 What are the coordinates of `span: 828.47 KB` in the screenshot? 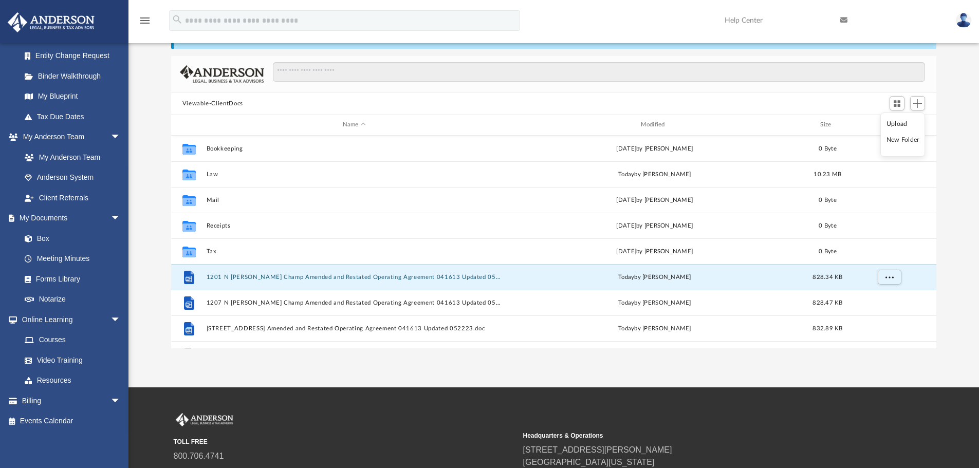 It's located at (828, 302).